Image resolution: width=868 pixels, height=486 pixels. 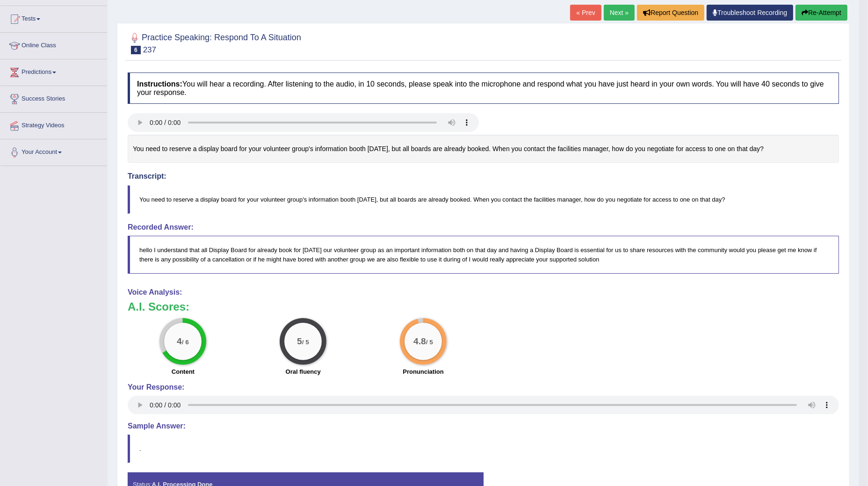 What do you see at coordinates (215, 43) in the screenshot?
I see `h2: Practice Speaking: Respond To A Situation` at bounding box center [215, 43].